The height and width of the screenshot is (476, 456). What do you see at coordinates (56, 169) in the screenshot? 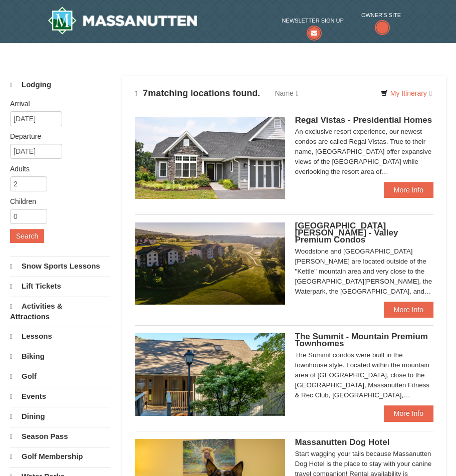
I see `label: Adults` at bounding box center [56, 169].